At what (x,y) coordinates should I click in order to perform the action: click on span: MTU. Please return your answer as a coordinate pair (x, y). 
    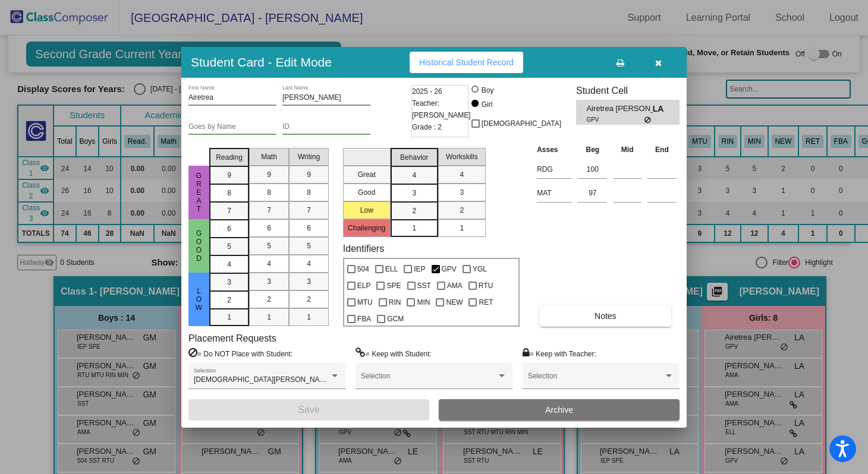
    Looking at the image, I should click on (365, 302).